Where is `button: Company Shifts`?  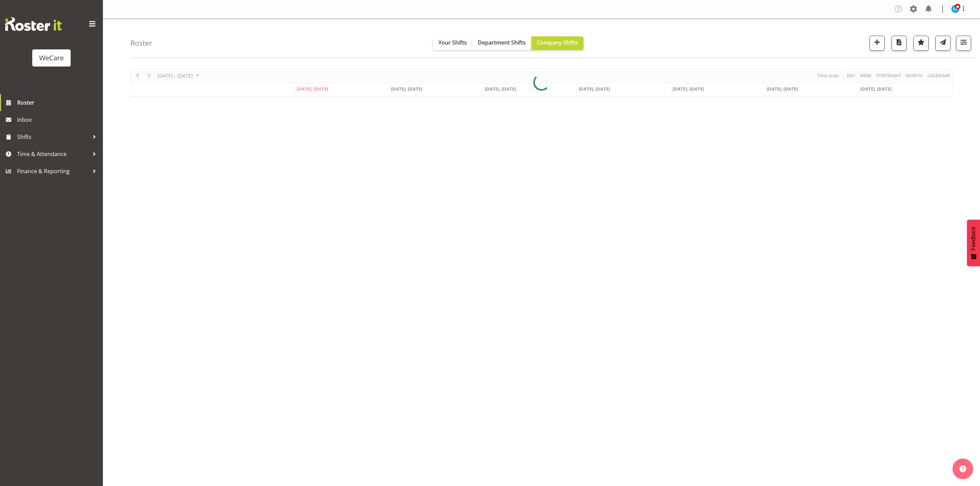
button: Company Shifts is located at coordinates (557, 43).